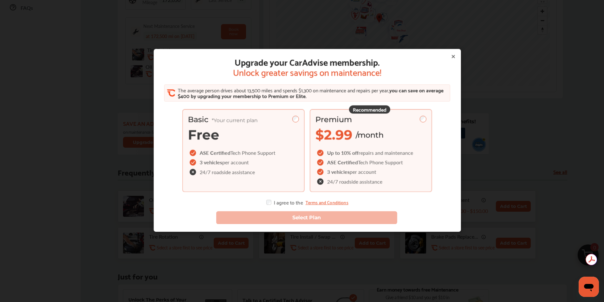 This screenshot has height=302, width=604. I want to click on span: *Your current plan, so click(235, 120).